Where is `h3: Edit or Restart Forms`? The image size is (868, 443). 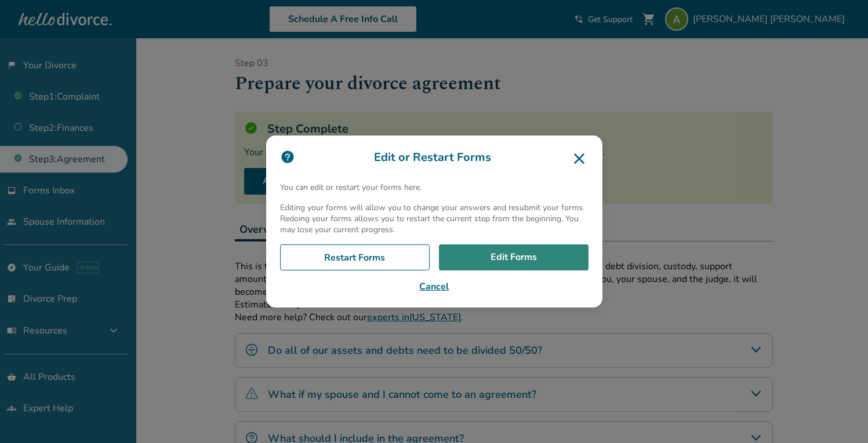 h3: Edit or Restart Forms is located at coordinates (434, 159).